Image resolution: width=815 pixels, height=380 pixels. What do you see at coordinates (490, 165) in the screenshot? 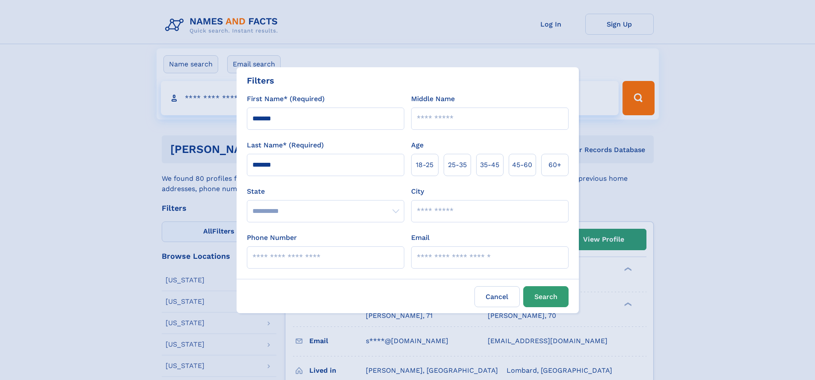
I see `span: 35‑45` at bounding box center [490, 165].